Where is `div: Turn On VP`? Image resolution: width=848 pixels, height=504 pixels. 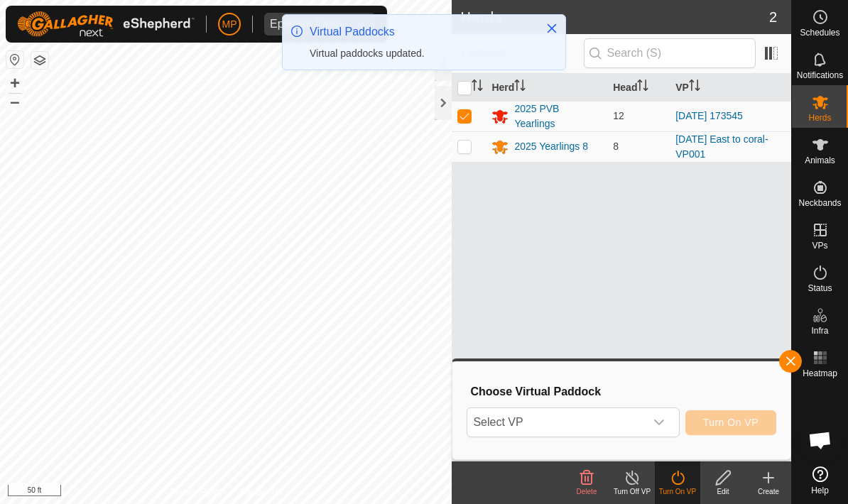 div: Turn On VP is located at coordinates (677, 491).